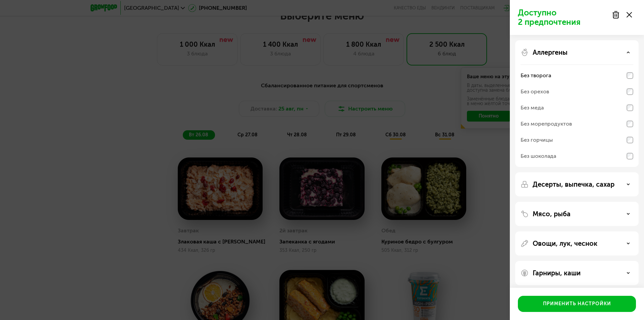  What do you see at coordinates (537, 140) in the screenshot?
I see `div: Без горчицы` at bounding box center [537, 140].